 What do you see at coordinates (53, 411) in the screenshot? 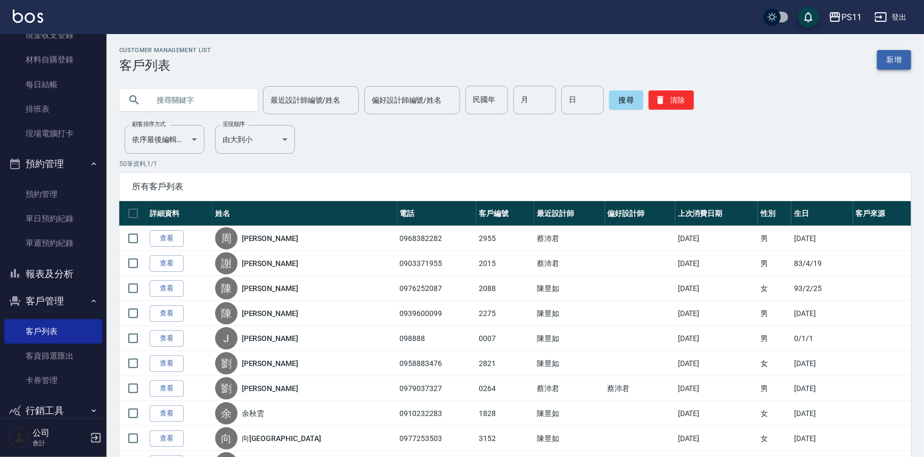
I see `button: 行銷工具` at bounding box center [53, 411].